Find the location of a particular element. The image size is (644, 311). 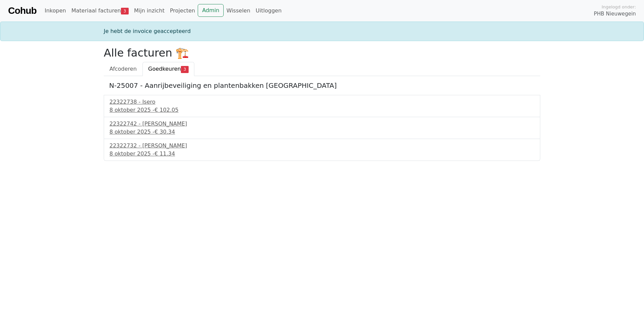

span: PHB Nieuwegein is located at coordinates (615, 14).